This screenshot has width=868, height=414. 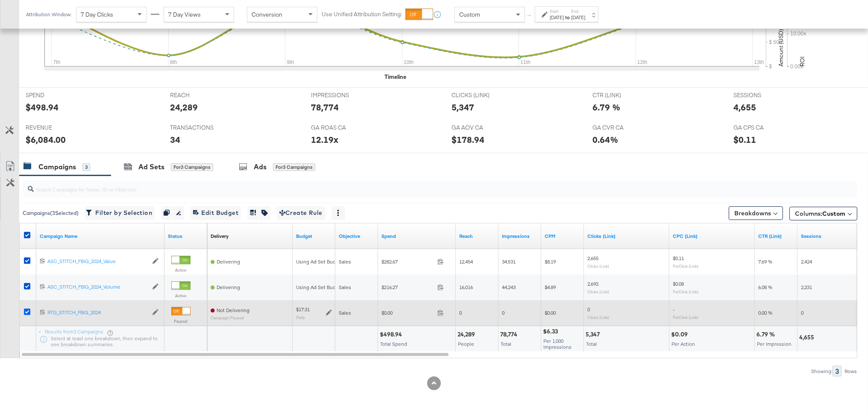 I want to click on span: 6.08 %, so click(x=765, y=287).